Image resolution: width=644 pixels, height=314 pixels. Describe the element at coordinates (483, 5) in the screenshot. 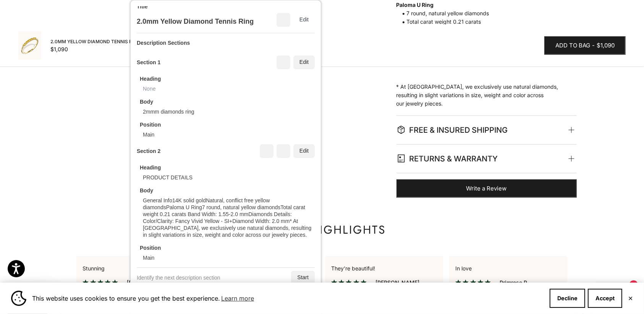

I see `strong: Paloma U Ring` at that location.